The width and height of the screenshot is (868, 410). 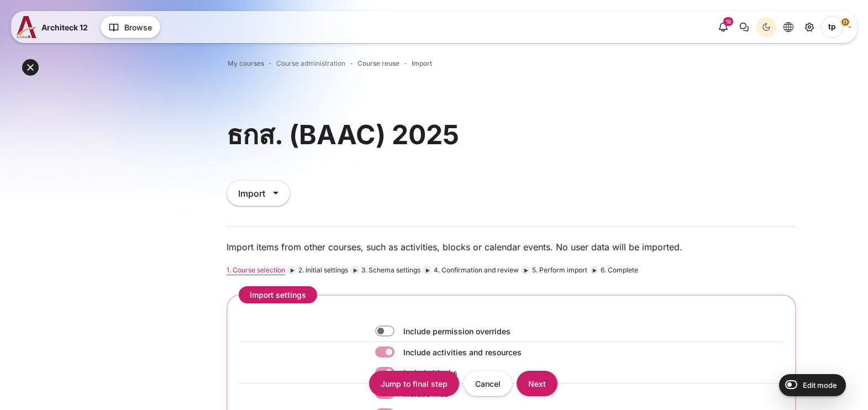 What do you see at coordinates (138, 27) in the screenshot?
I see `span: Browse` at bounding box center [138, 27].